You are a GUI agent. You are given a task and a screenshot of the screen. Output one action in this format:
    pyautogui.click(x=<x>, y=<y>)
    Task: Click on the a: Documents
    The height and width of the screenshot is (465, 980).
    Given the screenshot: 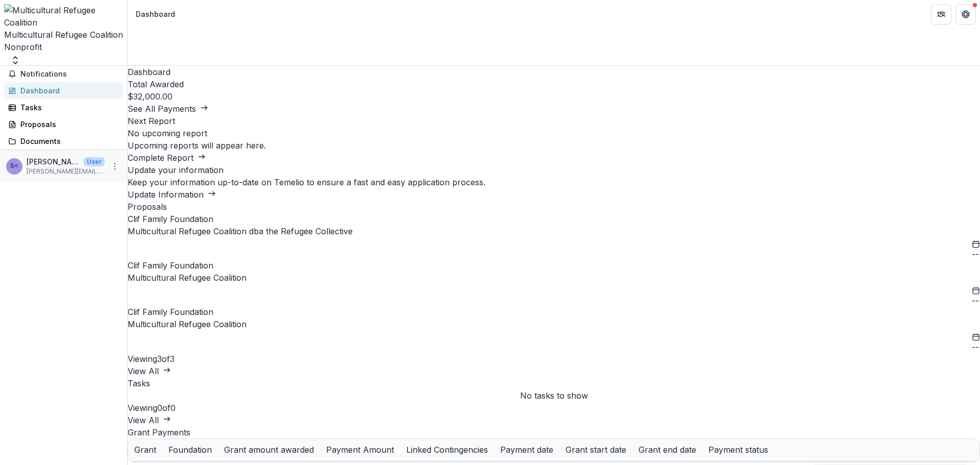 What is the action you would take?
    pyautogui.click(x=63, y=141)
    